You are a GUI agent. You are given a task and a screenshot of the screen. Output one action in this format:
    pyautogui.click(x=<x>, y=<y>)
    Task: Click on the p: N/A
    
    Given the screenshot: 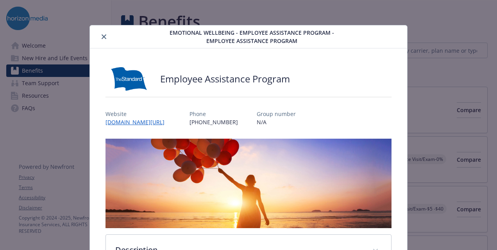 What is the action you would take?
    pyautogui.click(x=276, y=122)
    